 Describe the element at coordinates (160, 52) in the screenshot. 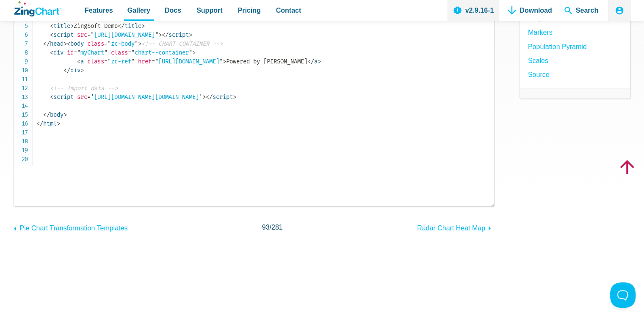

I see `span: chart--container` at that location.